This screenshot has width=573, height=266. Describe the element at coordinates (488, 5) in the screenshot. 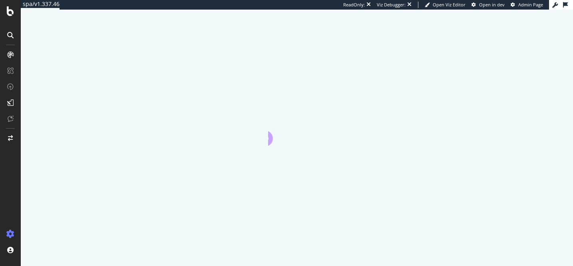

I see `a: Open in dev` at that location.